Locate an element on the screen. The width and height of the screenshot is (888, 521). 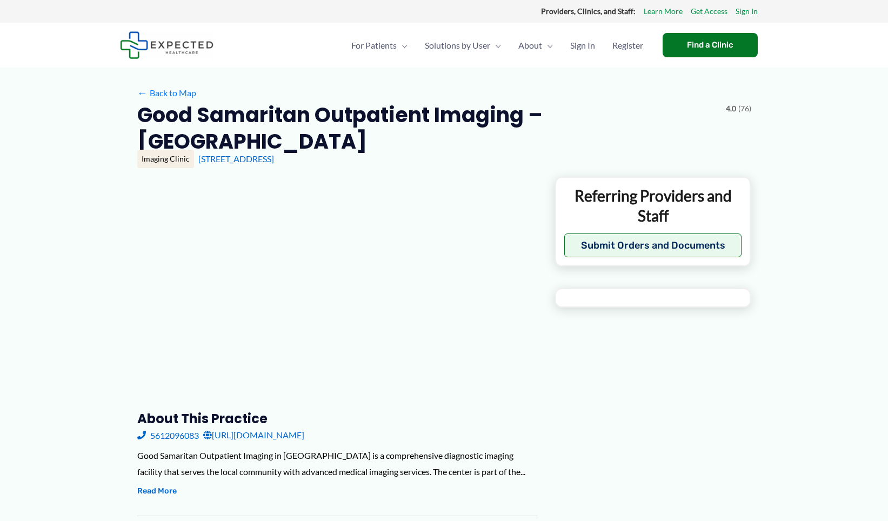
button: Submit Orders and Documents is located at coordinates (653, 245).